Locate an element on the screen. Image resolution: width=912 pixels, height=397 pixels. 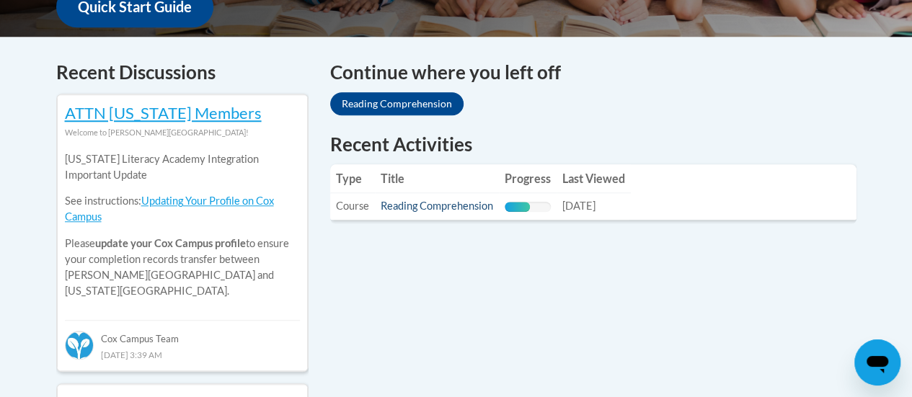
h1: Recent Activities is located at coordinates (593, 144).